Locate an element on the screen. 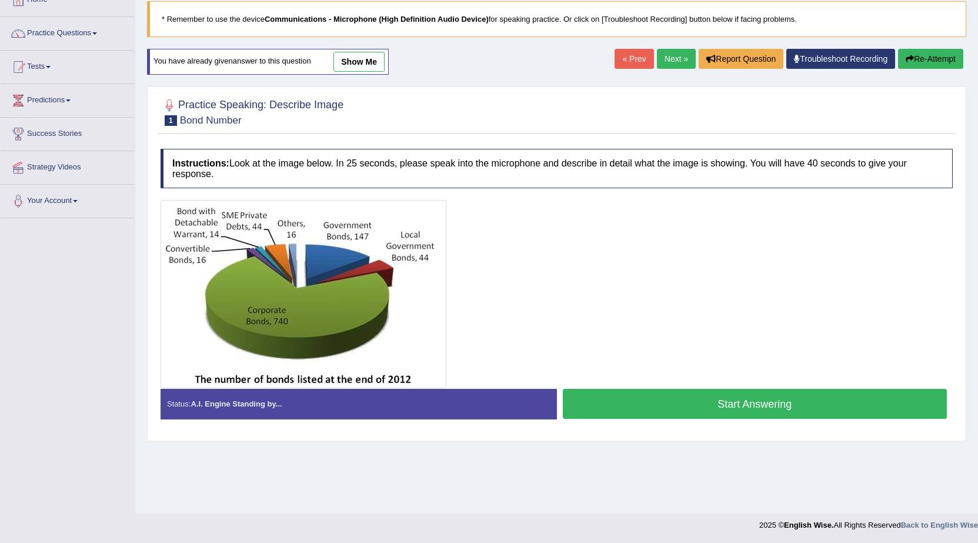  button: Re-Attempt is located at coordinates (930, 59).